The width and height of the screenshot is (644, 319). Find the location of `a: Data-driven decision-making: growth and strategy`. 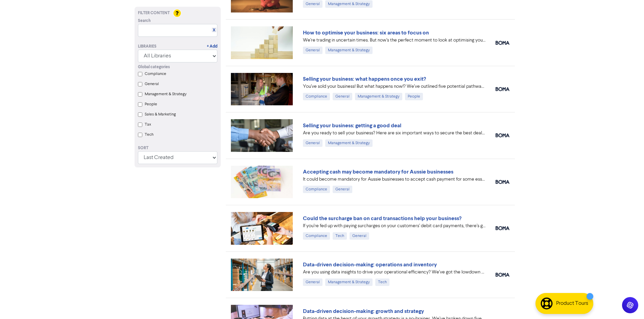

a: Data-driven decision-making: growth and strategy is located at coordinates (364, 311).